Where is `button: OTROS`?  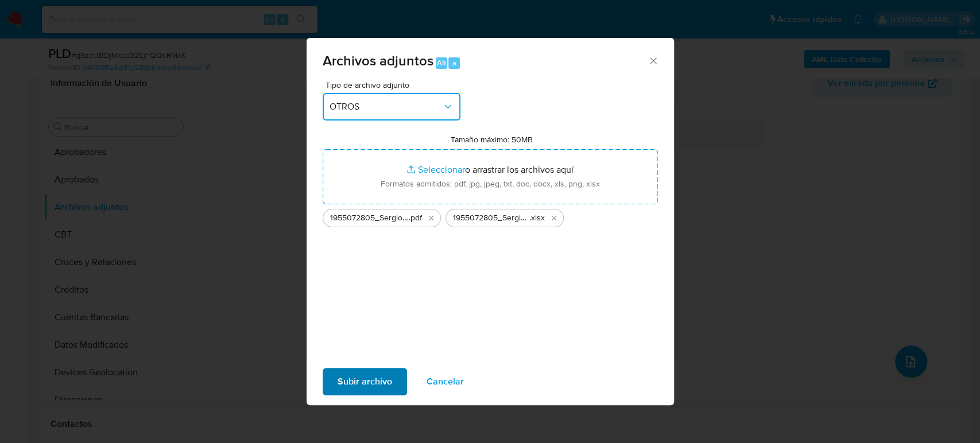
button: OTROS is located at coordinates (391, 106).